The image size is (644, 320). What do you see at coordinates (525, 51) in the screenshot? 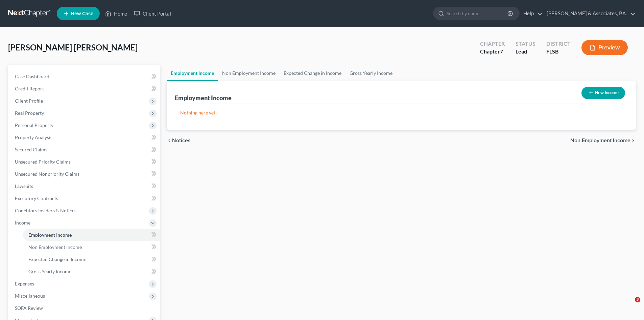
I see `div: Lead` at bounding box center [525, 51].